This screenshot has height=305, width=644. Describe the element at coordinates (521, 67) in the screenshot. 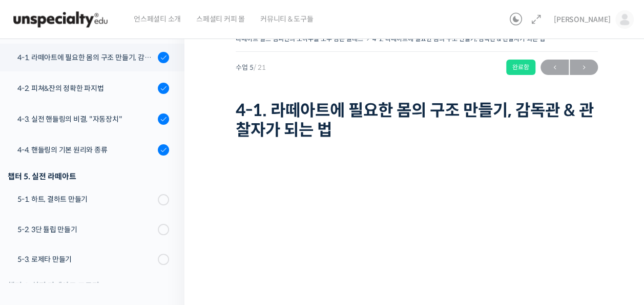

I see `div: 완료함` at that location.